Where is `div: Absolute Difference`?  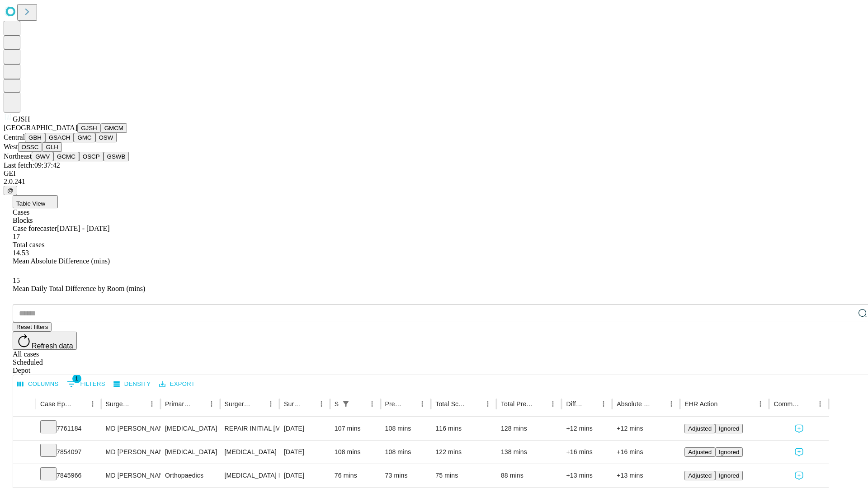 div: Absolute Difference is located at coordinates (634, 404).